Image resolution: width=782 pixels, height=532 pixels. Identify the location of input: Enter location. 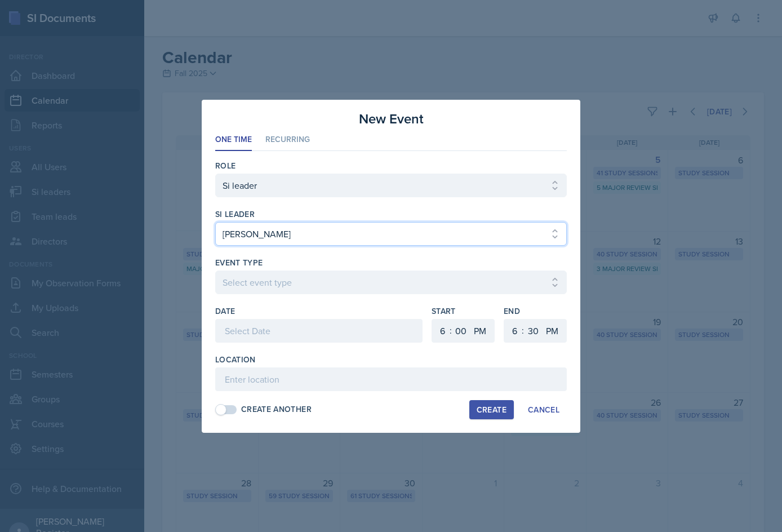
(391, 379).